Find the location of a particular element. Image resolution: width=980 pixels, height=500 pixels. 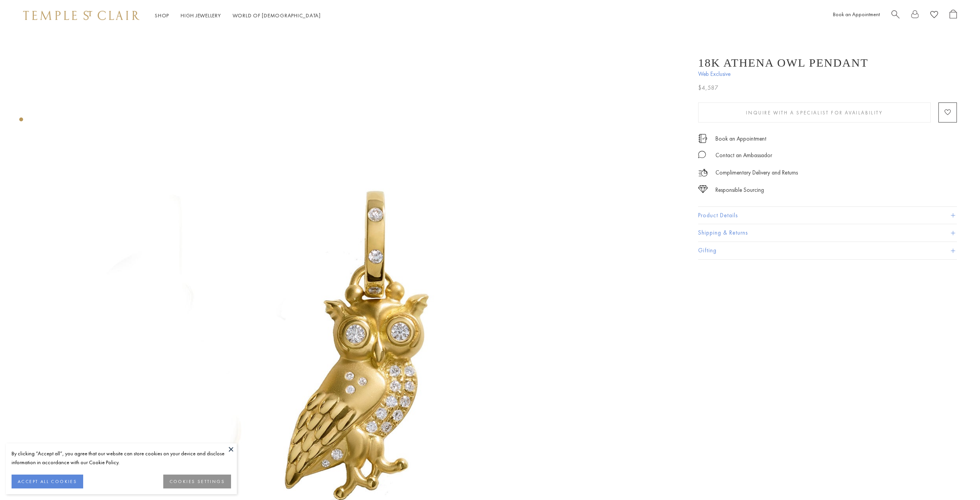

a: Open Shopping Bag is located at coordinates (953, 15).